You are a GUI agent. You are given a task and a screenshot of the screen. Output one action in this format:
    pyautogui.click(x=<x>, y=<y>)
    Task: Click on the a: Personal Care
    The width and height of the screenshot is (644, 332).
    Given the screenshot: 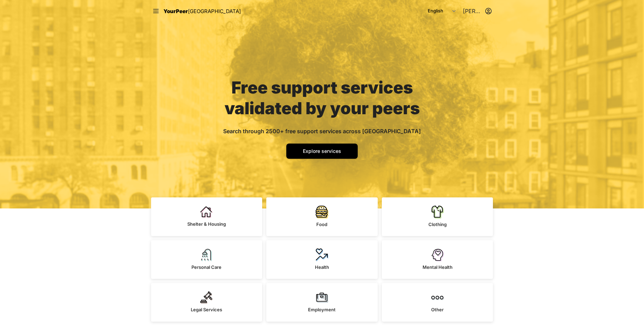 What is the action you would take?
    pyautogui.click(x=207, y=260)
    